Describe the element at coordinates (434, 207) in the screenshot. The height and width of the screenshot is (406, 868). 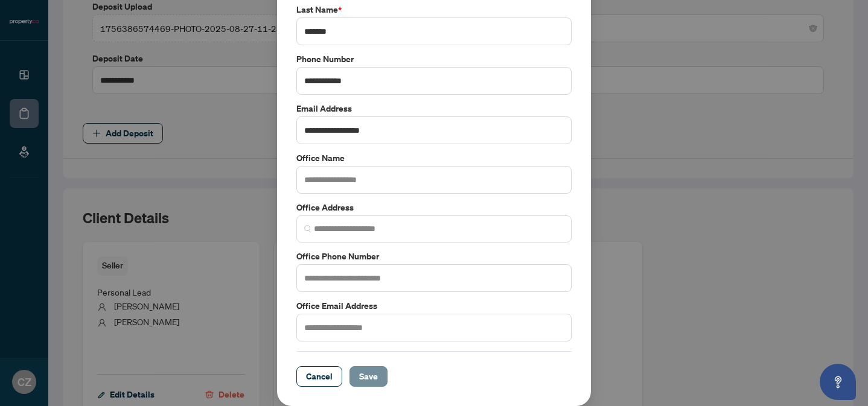
I see `label: Office Address` at that location.